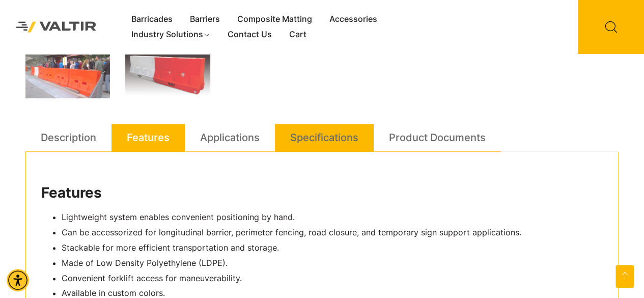  Describe the element at coordinates (168, 74) in the screenshot. I see `img: Two traffic barriers, one white and one orange, with a logo, designed for road safety and separat...` at that location.